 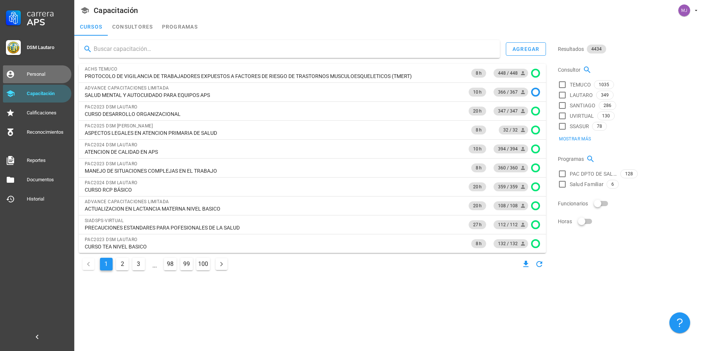 What do you see at coordinates (513, 130) in the screenshot?
I see `span: 32 / 32` at bounding box center [513, 130].